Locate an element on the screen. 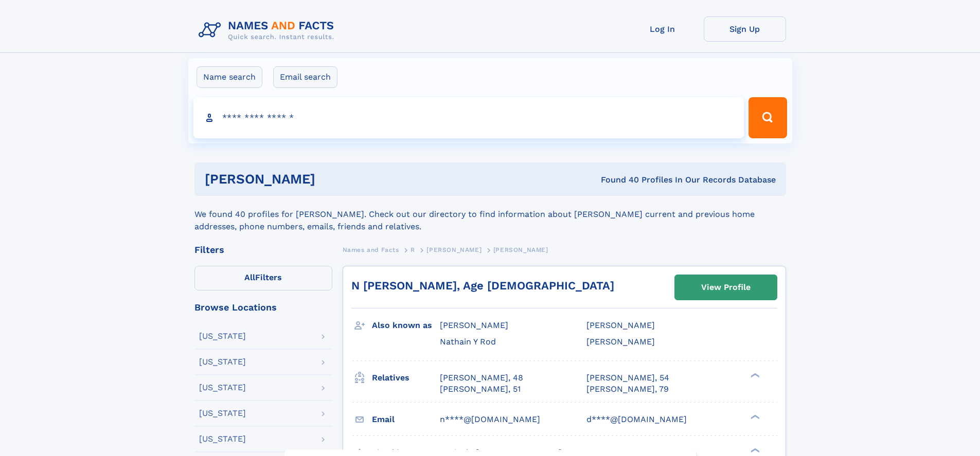 This screenshot has width=980, height=456. label: Name search is located at coordinates (230, 77).